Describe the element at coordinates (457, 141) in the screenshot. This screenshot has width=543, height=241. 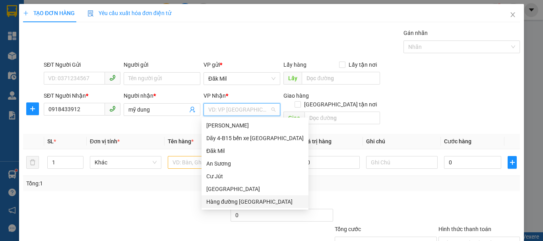
I see `span: Cước hàng` at that location.